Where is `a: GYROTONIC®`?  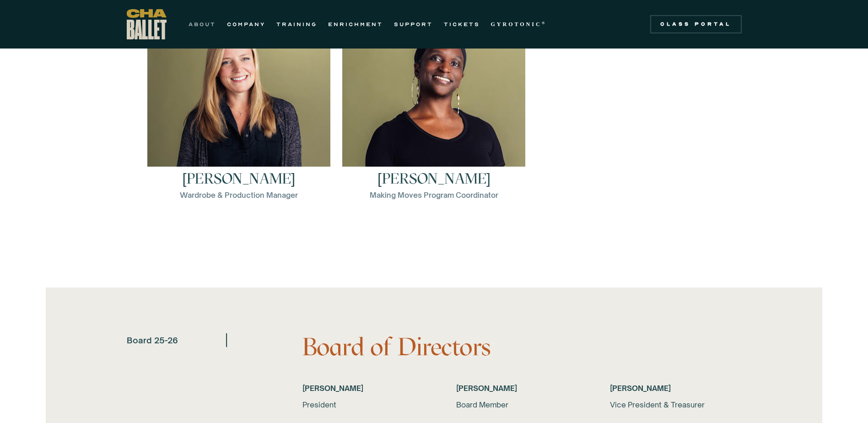 a: GYROTONIC® is located at coordinates (519, 24).